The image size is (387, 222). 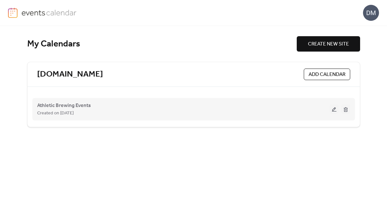 I want to click on div: DM, so click(x=371, y=13).